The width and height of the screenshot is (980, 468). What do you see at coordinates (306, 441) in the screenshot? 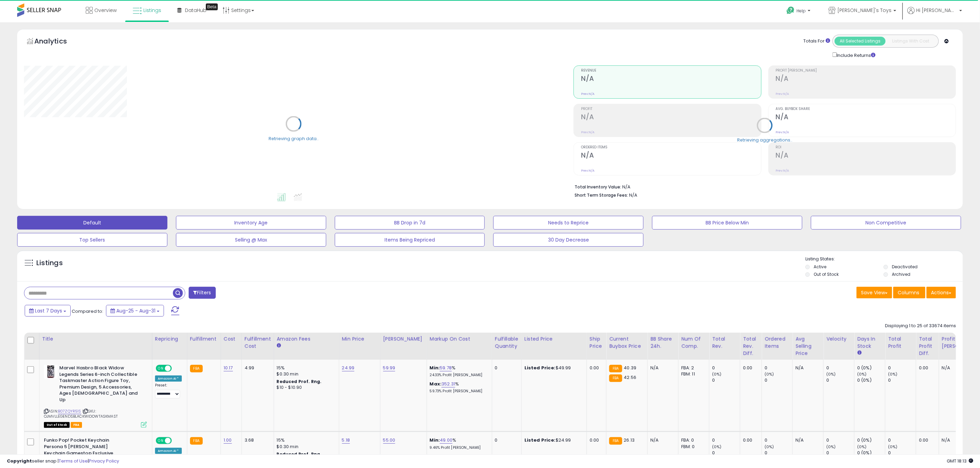
I see `div: 15%` at bounding box center [306, 441].